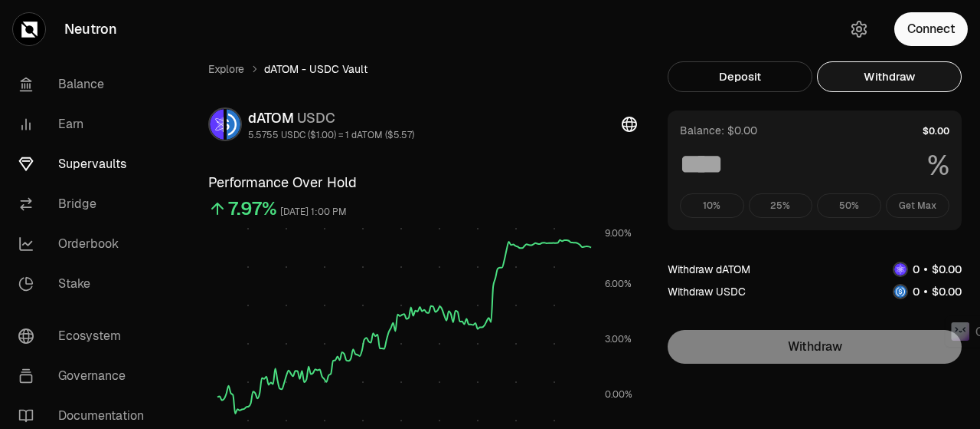 The width and height of the screenshot is (980, 429). I want to click on a: Balance, so click(85, 84).